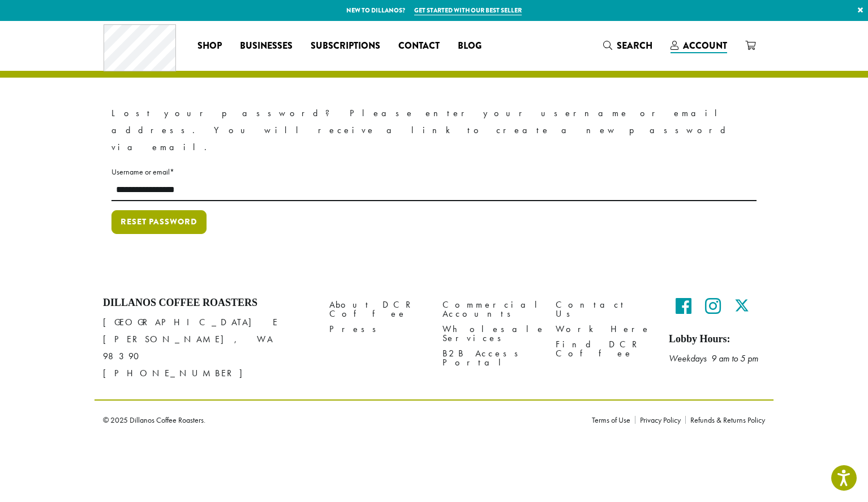 The height and width of the screenshot is (502, 868). I want to click on label: Username or email, so click(434, 171).